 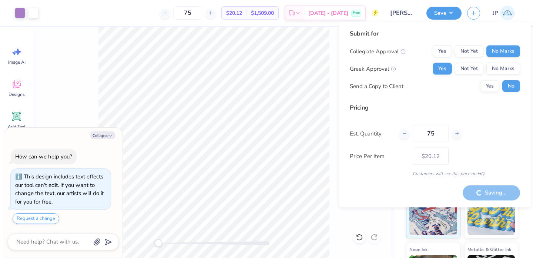 What do you see at coordinates (59, 189) in the screenshot?
I see `div: This design includes text effects our tool can't edit. If you want to change the text, our artist...` at bounding box center [59, 189].